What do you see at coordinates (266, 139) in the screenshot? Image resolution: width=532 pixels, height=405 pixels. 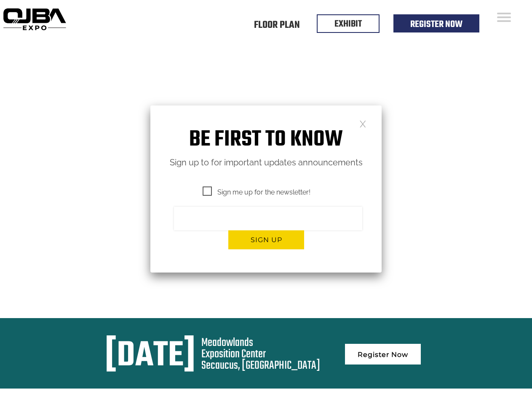 I see `h1: Be first to know` at bounding box center [266, 139].